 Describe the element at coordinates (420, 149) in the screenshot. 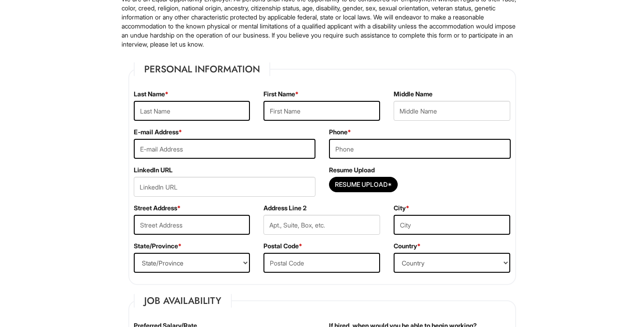

I see `input: Phone` at that location.